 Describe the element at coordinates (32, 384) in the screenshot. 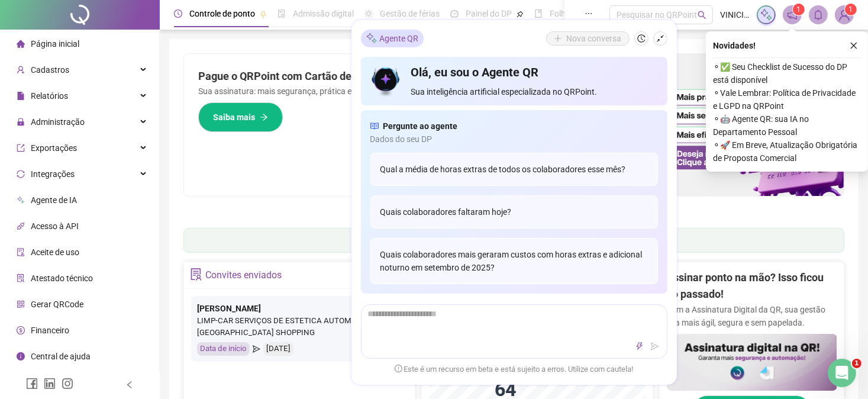

I see `span: facebook` at that location.